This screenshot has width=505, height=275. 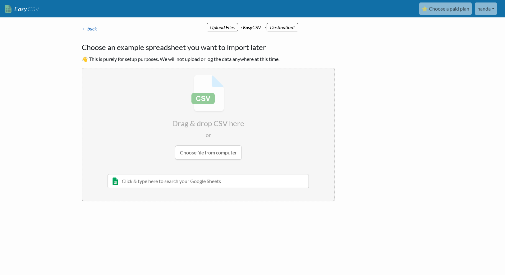 What do you see at coordinates (90, 28) in the screenshot?
I see `a: ← back` at bounding box center [90, 28].